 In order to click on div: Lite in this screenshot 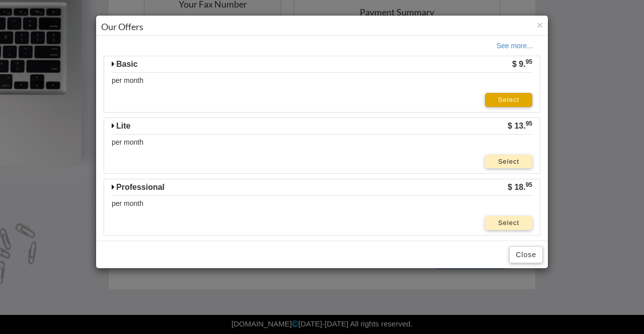, I will do `click(231, 126)`.